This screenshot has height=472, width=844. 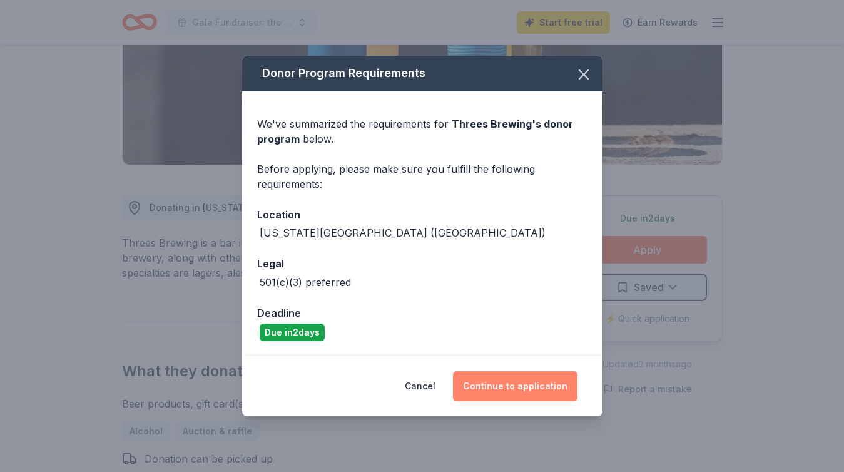 What do you see at coordinates (422, 131) in the screenshot?
I see `div: We've summarized the requirements for below.` at bounding box center [422, 131].